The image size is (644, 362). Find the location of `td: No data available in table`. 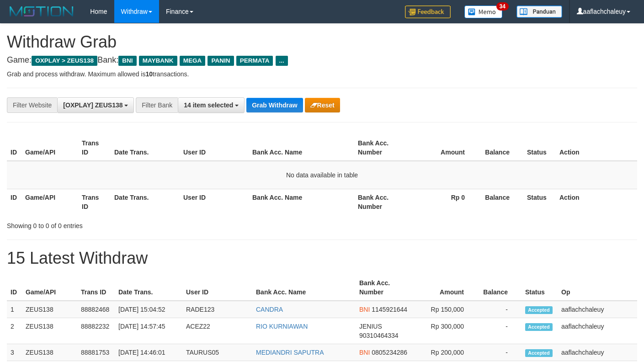

td: No data available in table is located at coordinates (321, 175).